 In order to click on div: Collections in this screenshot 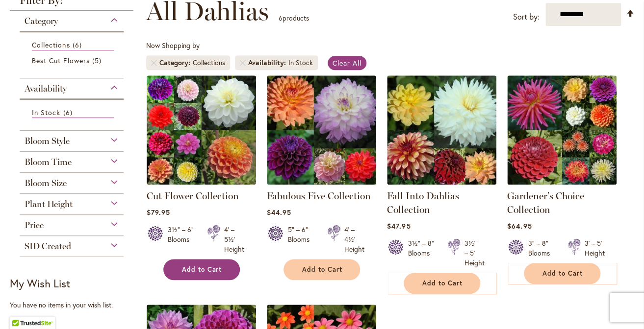, I will do `click(209, 63)`.